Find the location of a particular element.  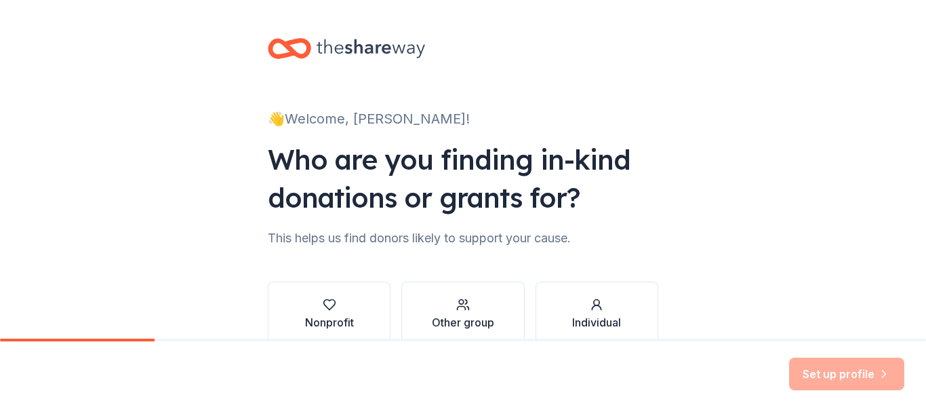

div: Other group is located at coordinates (463, 322).